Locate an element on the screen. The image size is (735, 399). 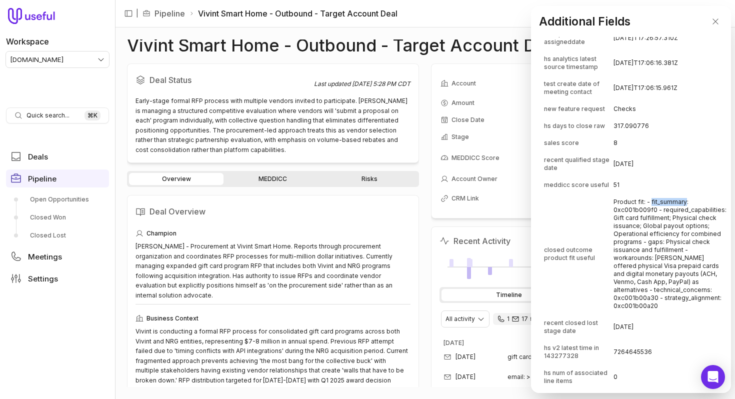
span: recent qualified stage date is located at coordinates (578, 164).